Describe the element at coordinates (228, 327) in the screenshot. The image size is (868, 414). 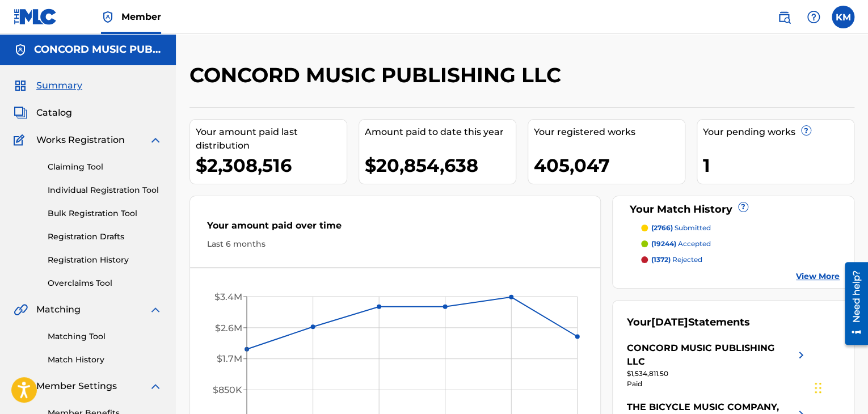
I see `tspan: $2.6M` at that location.